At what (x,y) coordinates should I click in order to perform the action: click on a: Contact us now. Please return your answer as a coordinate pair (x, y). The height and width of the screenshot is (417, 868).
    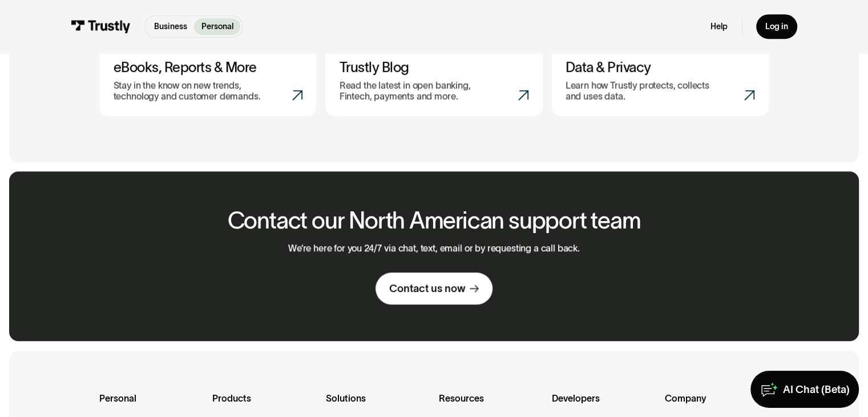
    Looking at the image, I should click on (434, 289).